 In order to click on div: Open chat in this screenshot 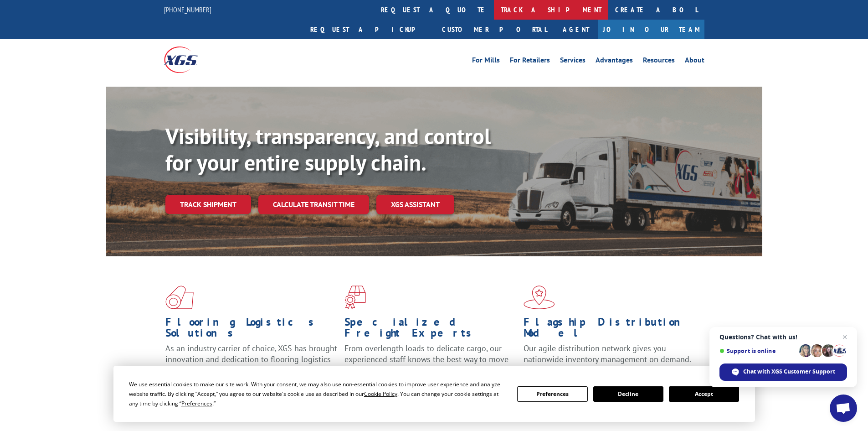, I will do `click(844, 408)`.